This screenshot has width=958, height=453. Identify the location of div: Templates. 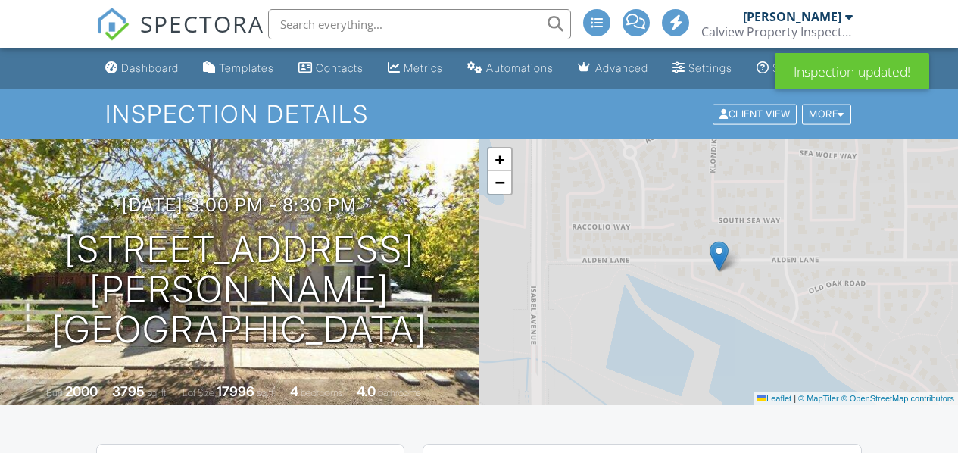
(246, 67).